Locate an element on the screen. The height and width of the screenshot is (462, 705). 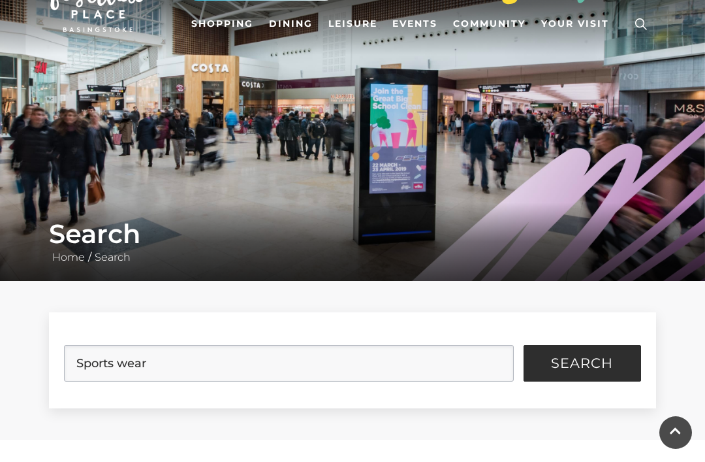
button: Search is located at coordinates (582, 363).